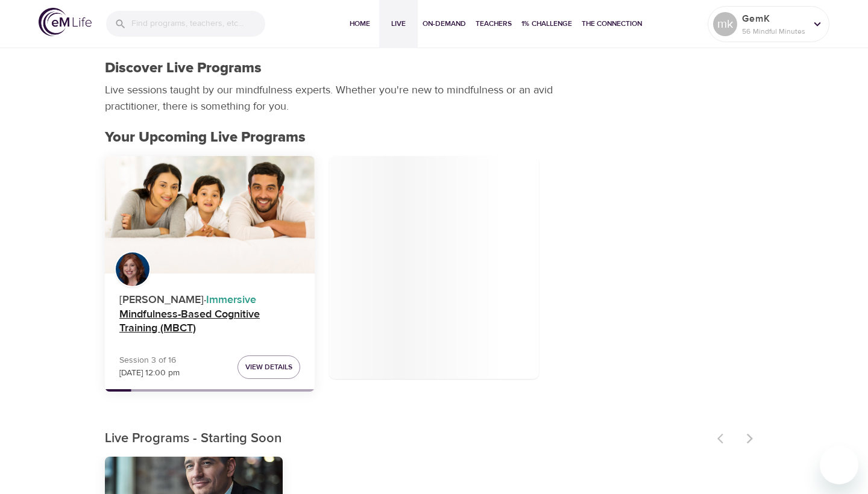 The image size is (868, 494). I want to click on span: The Connection, so click(612, 24).